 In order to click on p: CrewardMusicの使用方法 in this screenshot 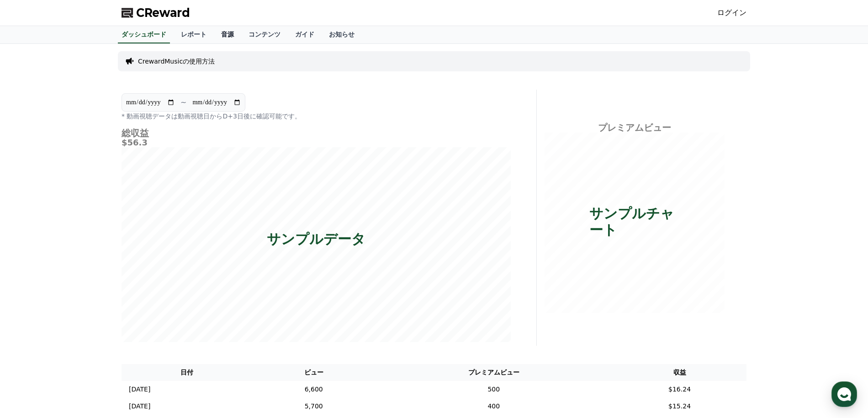, I will do `click(176, 61)`.